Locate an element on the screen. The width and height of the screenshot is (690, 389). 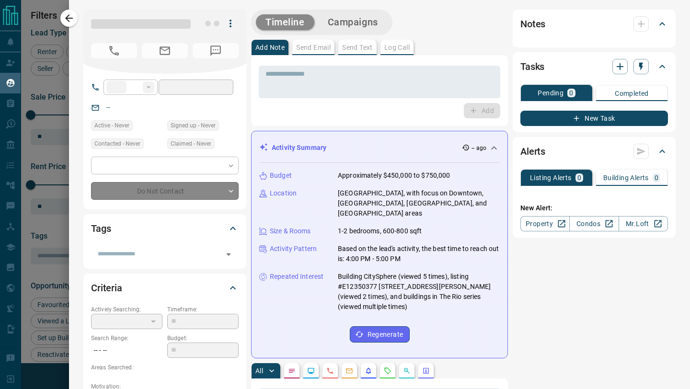
p: Location is located at coordinates (283, 193).